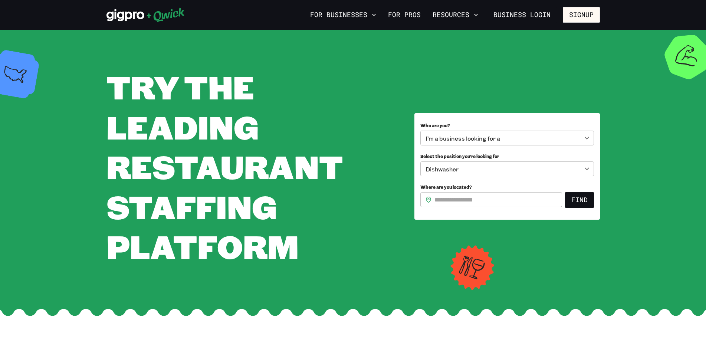  Describe the element at coordinates (522, 15) in the screenshot. I see `a: Business Login` at that location.